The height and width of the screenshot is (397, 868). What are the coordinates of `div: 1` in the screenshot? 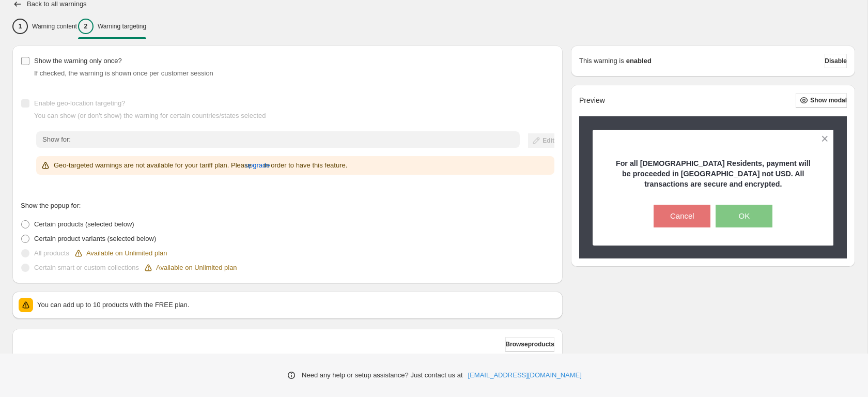 It's located at (20, 26).